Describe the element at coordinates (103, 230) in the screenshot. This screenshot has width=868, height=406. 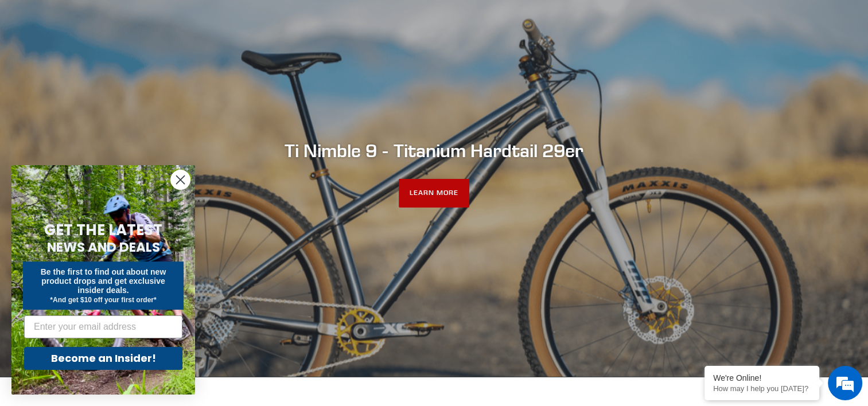
I see `span: GET THE LATEST` at that location.